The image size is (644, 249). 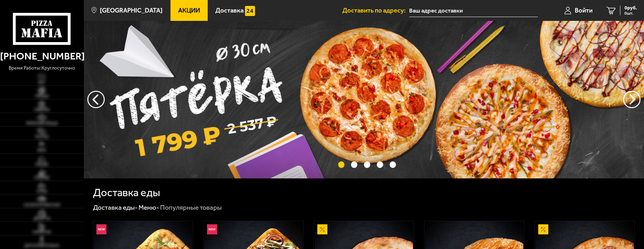 What do you see at coordinates (127, 193) in the screenshot?
I see `h1: Доставка еды` at bounding box center [127, 193].